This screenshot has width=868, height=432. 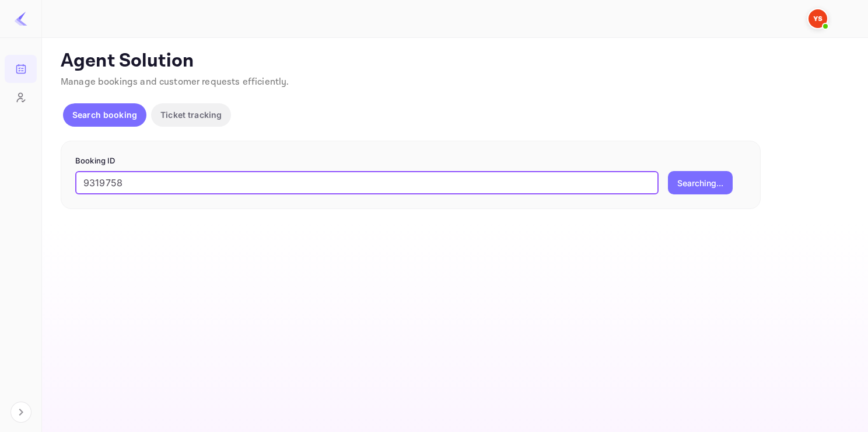 I want to click on img: Yandex Support, so click(x=818, y=19).